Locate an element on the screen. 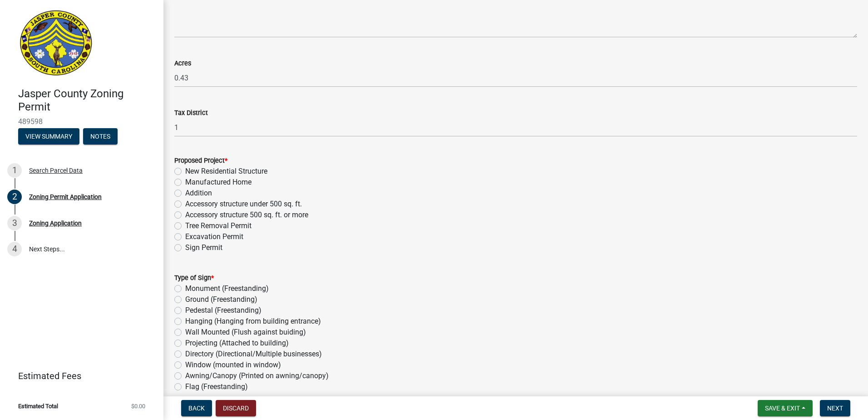 The width and height of the screenshot is (868, 420). div: 3 is located at coordinates (15, 223).